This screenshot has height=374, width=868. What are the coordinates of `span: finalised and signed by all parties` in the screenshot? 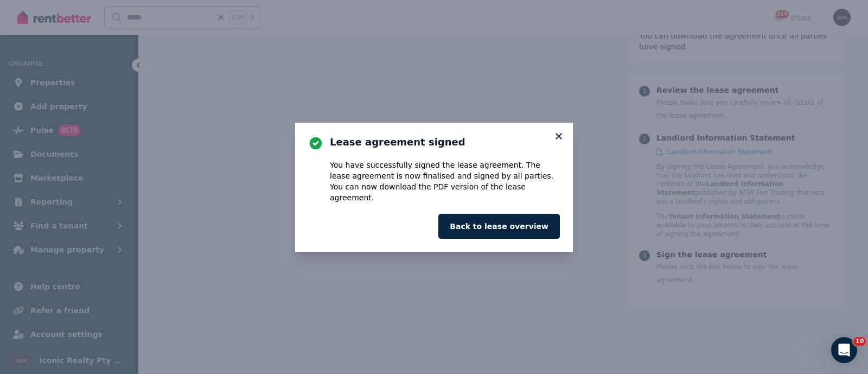 It's located at (487, 176).